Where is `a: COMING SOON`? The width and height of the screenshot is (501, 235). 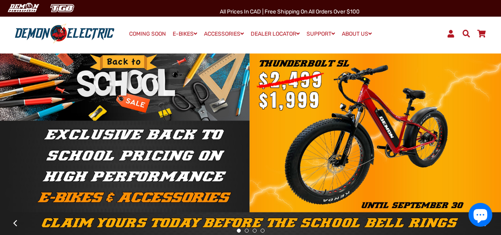
a: COMING SOON is located at coordinates (147, 34).